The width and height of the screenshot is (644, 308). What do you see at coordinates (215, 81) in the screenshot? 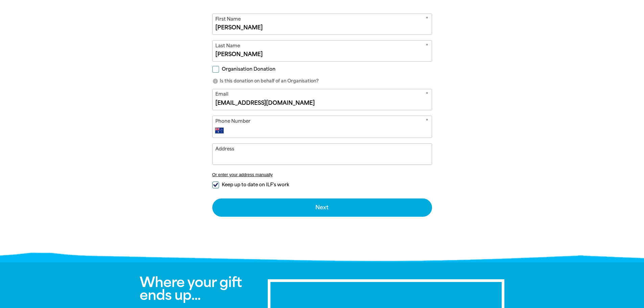
I see `i: info` at bounding box center [215, 81].